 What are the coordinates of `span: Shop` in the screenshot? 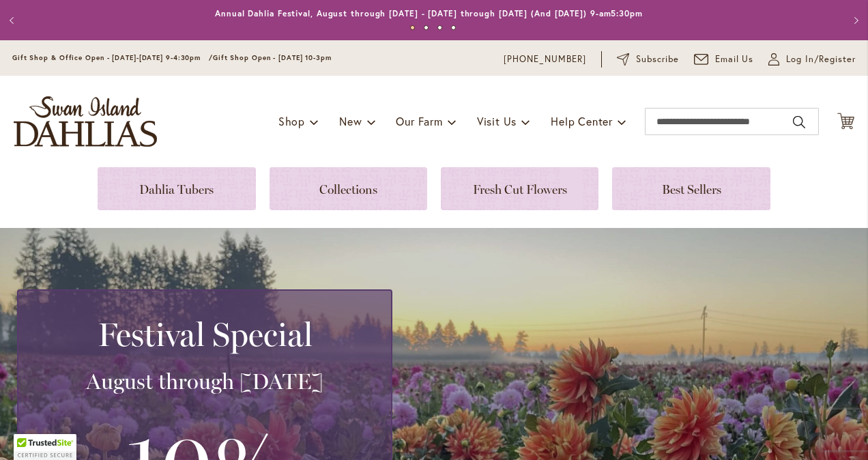 It's located at (291, 121).